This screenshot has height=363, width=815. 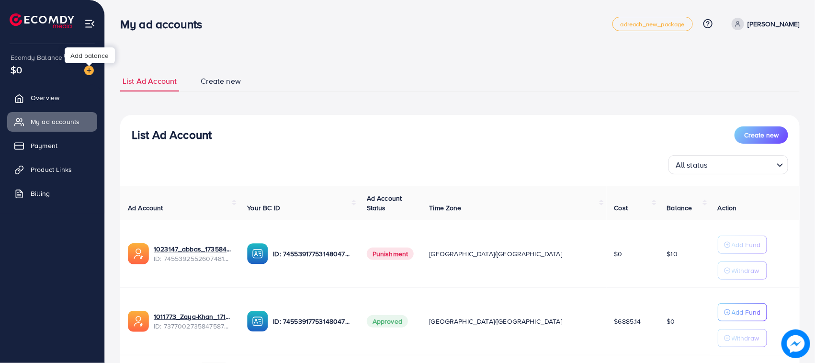 I want to click on span: Your BC ID, so click(x=263, y=208).